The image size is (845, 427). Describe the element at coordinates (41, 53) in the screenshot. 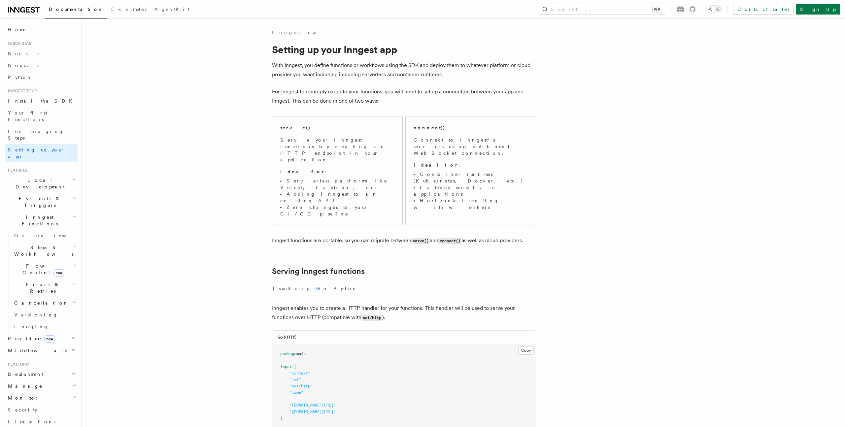

I see `a: Next.js` at that location.